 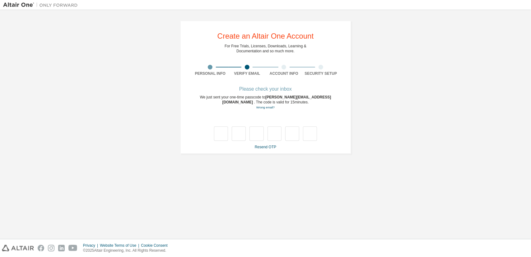 I want to click on img: instagram.svg, so click(x=51, y=248).